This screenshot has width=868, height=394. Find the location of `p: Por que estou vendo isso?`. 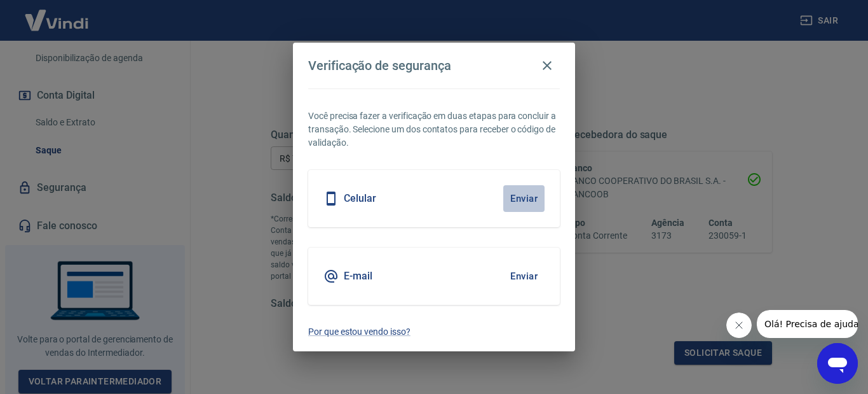

p: Por que estou vendo isso? is located at coordinates (434, 331).